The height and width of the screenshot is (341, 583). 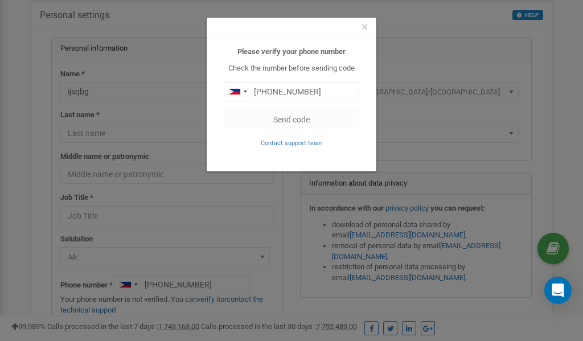 What do you see at coordinates (291, 51) in the screenshot?
I see `b: Please verify your phone number` at bounding box center [291, 51].